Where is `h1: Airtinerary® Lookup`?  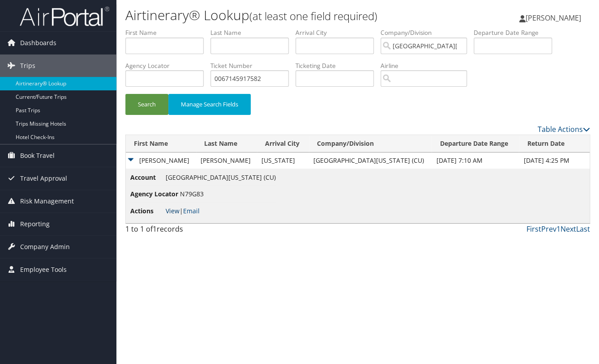
h1: Airtinerary® Lookup is located at coordinates (280, 16).